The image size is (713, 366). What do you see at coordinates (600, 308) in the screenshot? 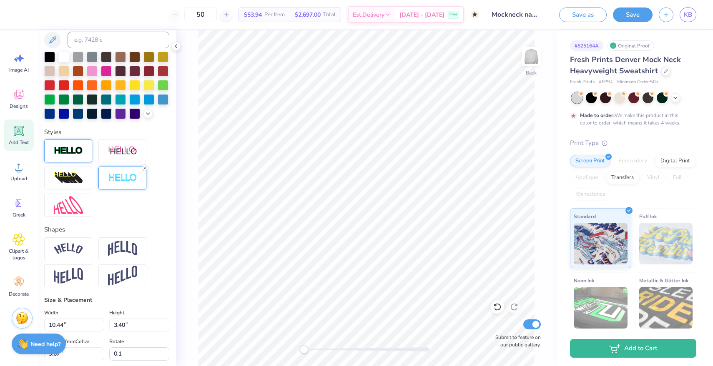
I see `img: Neon Ink` at bounding box center [600, 308].